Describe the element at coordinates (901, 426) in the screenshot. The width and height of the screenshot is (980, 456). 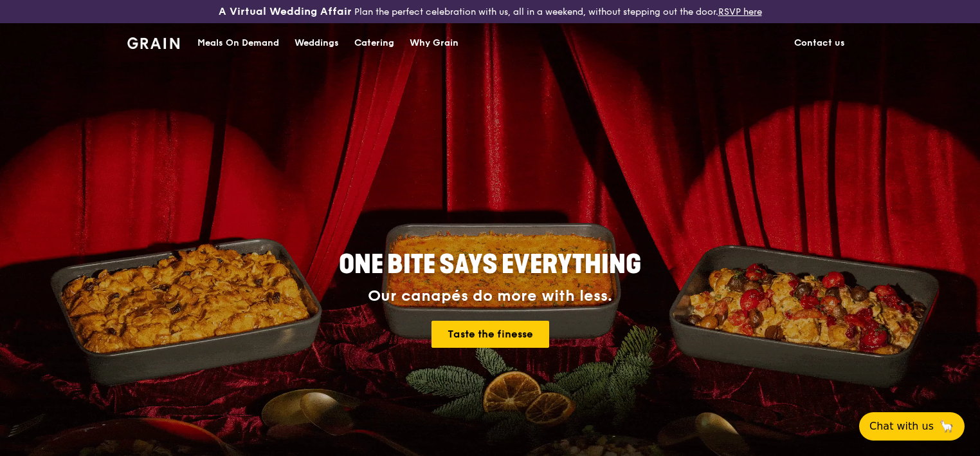
I see `span: Chat with us` at that location.